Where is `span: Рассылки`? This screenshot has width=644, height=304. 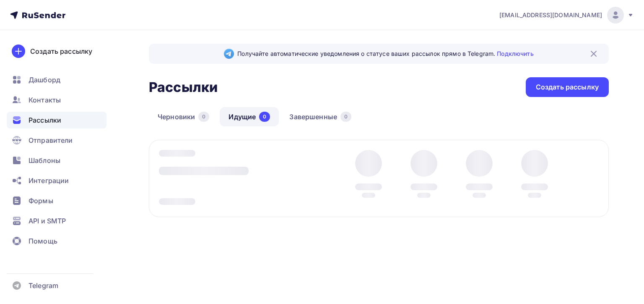 span: Рассылки is located at coordinates (45, 120).